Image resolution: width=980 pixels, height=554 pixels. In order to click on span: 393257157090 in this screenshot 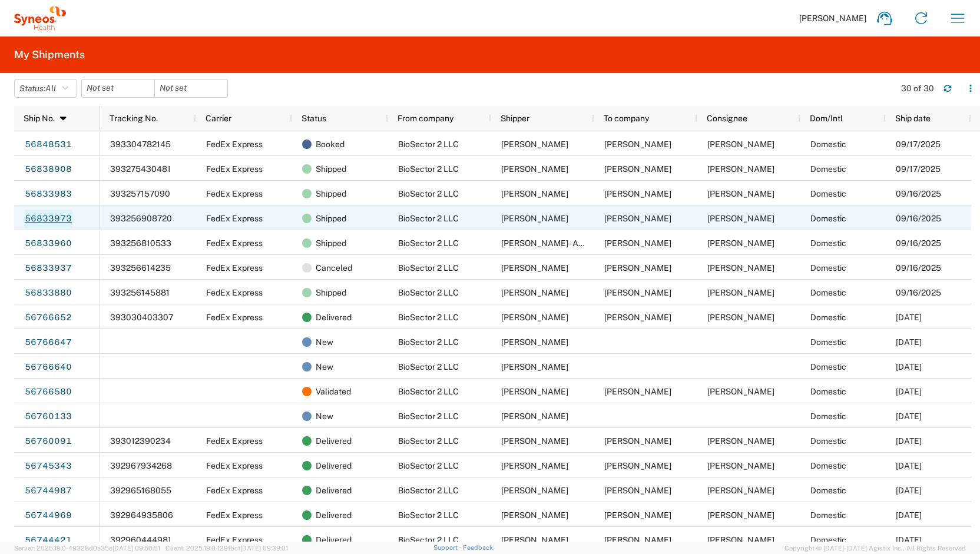, I will do `click(140, 194)`.